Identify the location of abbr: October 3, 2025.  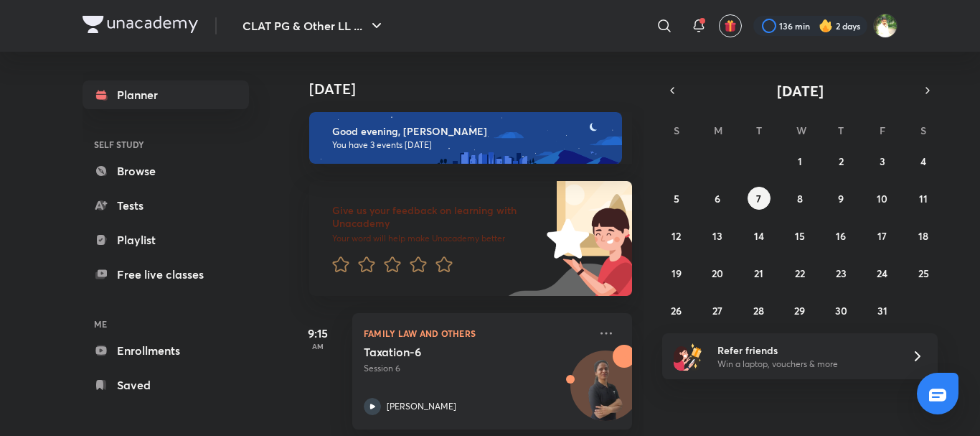
(882, 161).